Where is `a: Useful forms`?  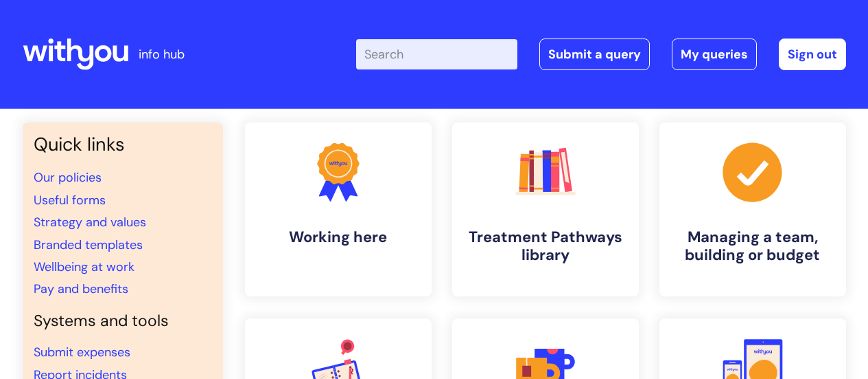 a: Useful forms is located at coordinates (70, 200).